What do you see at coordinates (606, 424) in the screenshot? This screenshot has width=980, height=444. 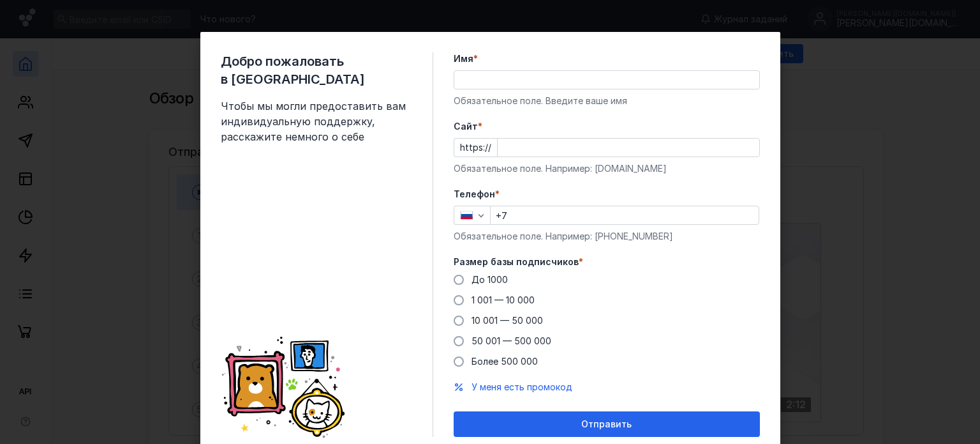 I see `button: Отправить` at bounding box center [606, 424].